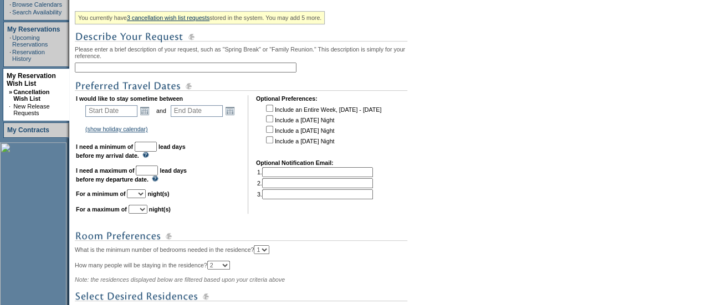 Image resolution: width=701 pixels, height=305 pixels. I want to click on a: Cancellation Wish List, so click(31, 95).